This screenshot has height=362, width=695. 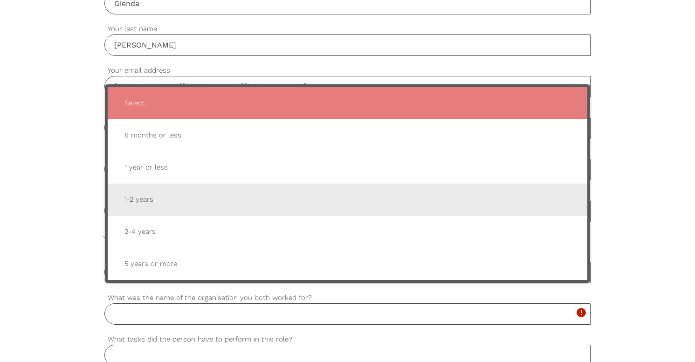 What do you see at coordinates (348, 195) in the screenshot?
I see `label: How do you know the person you are giving a reference for?` at bounding box center [348, 195].